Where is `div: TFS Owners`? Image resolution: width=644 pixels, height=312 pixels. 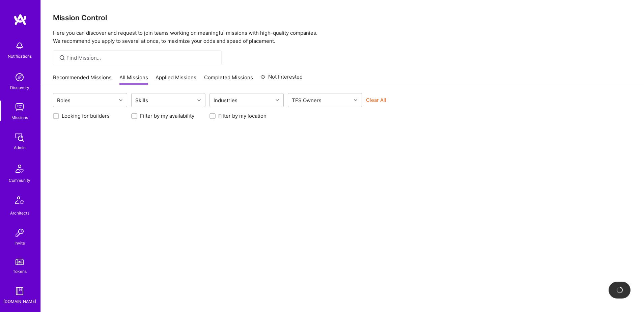
div: TFS Owners is located at coordinates (307, 100).